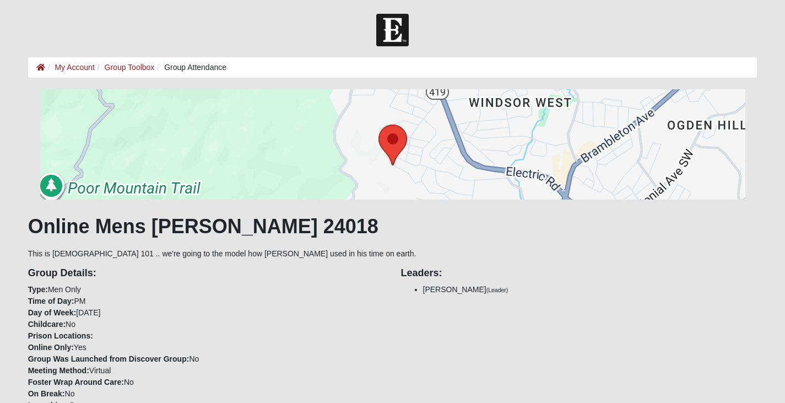 This screenshot has height=403, width=785. What do you see at coordinates (47, 324) in the screenshot?
I see `strong: Childcare:` at bounding box center [47, 324].